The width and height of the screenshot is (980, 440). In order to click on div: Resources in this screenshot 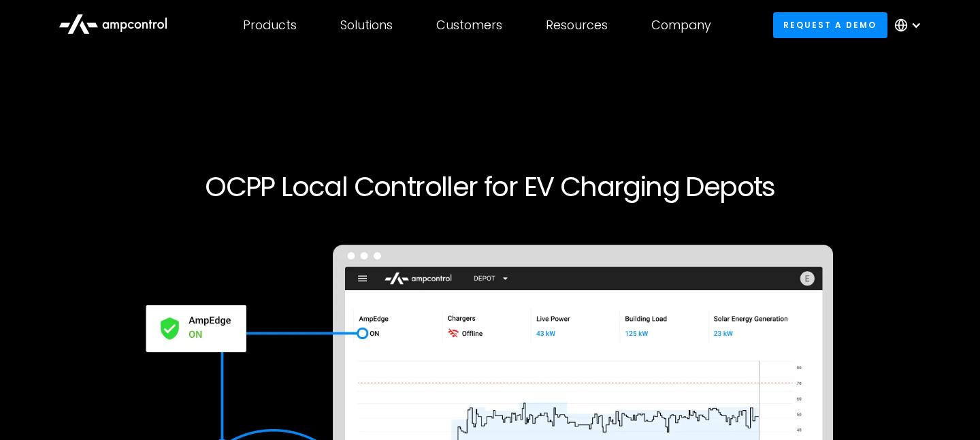, I will do `click(577, 26)`.